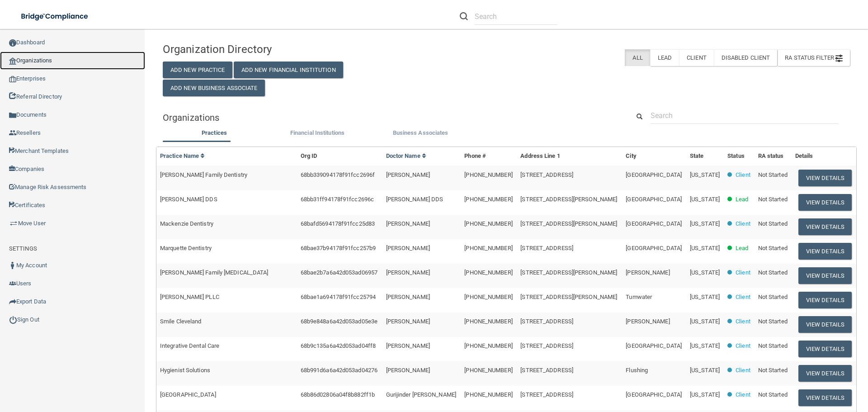  I want to click on span: 68b9e848a6a42d053ad05e3e, so click(339, 321).